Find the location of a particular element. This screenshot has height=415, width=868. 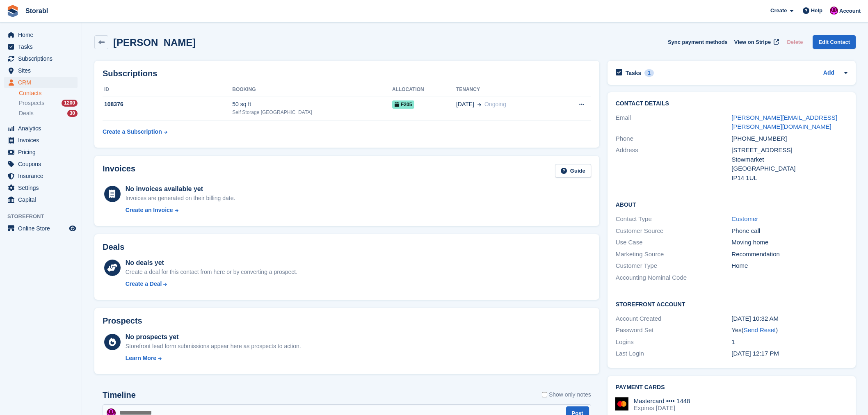

div: Phone is located at coordinates (673, 139).